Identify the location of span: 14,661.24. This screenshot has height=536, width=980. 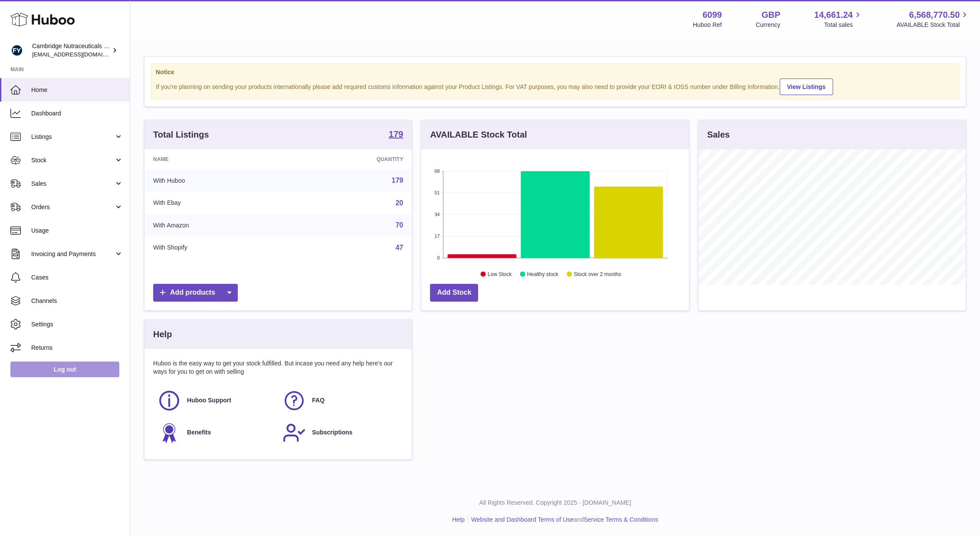
(833, 15).